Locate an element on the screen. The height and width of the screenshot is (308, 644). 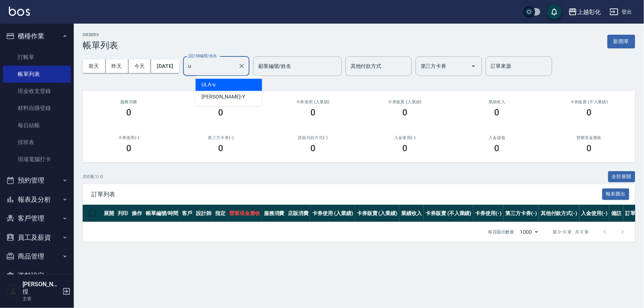
button: 預約管理 is located at coordinates (37, 180).